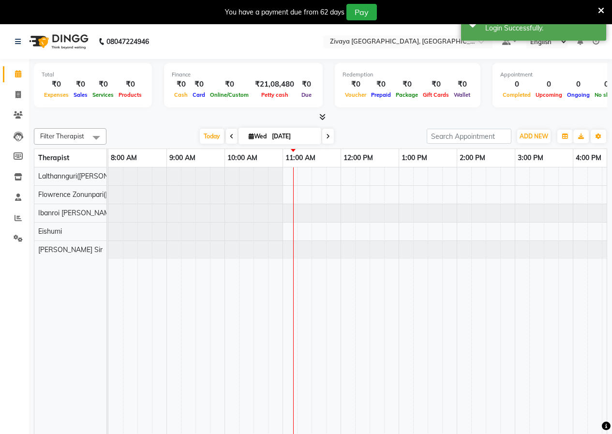 The height and width of the screenshot is (434, 612). Describe the element at coordinates (408, 75) in the screenshot. I see `div: Redemption` at that location.